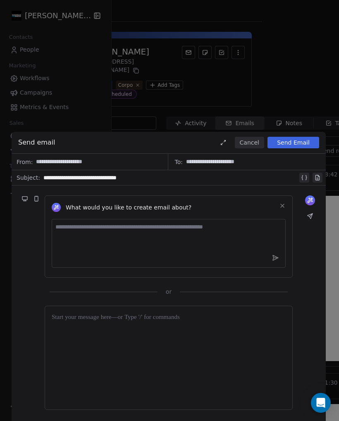  Describe the element at coordinates (178, 162) in the screenshot. I see `span: To:` at that location.